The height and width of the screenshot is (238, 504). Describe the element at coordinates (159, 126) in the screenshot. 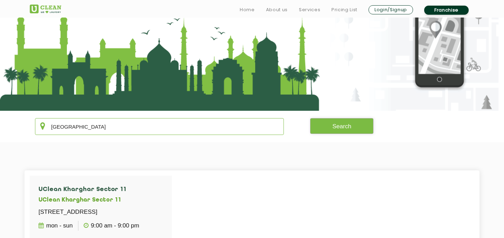

I see `input: Enter city/area/pin Code` at that location.